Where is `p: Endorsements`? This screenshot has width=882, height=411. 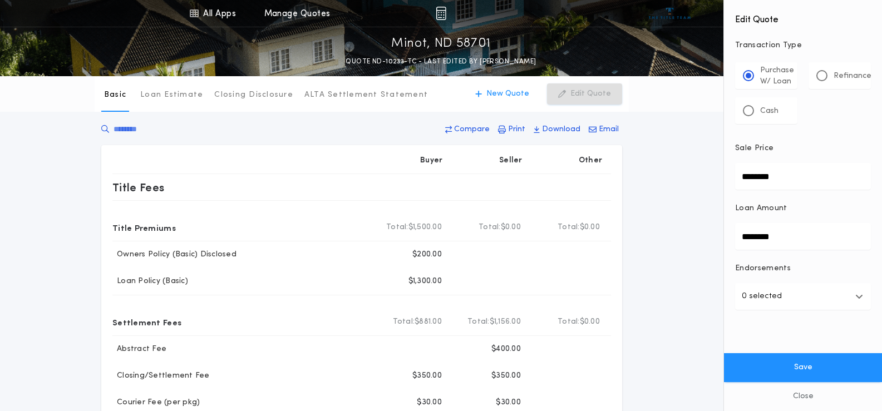
p: Endorsements is located at coordinates (803, 269).